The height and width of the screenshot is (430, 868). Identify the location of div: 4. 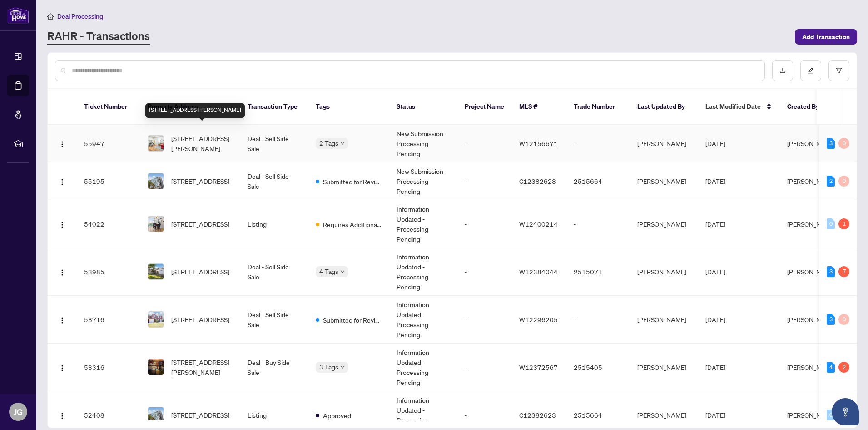
(831, 367).